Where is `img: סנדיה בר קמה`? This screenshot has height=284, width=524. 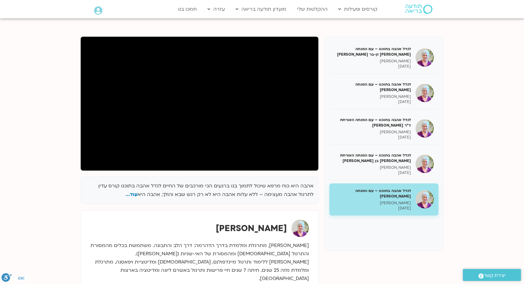 img: סנדיה בר קמה is located at coordinates (300, 228).